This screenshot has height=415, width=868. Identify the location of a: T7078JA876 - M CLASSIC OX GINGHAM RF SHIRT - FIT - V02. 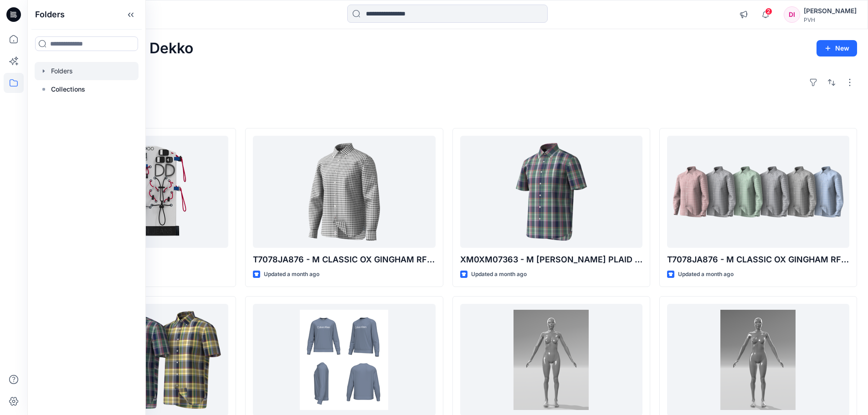
(344, 192).